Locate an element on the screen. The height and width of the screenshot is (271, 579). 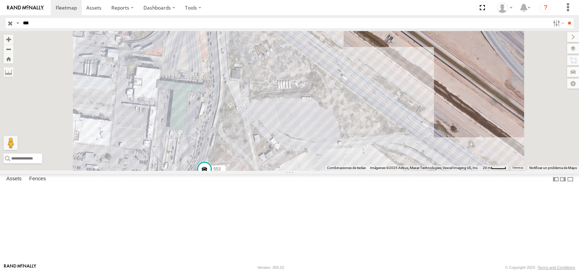
label: Dock Summary Table to the Left is located at coordinates (556, 179).